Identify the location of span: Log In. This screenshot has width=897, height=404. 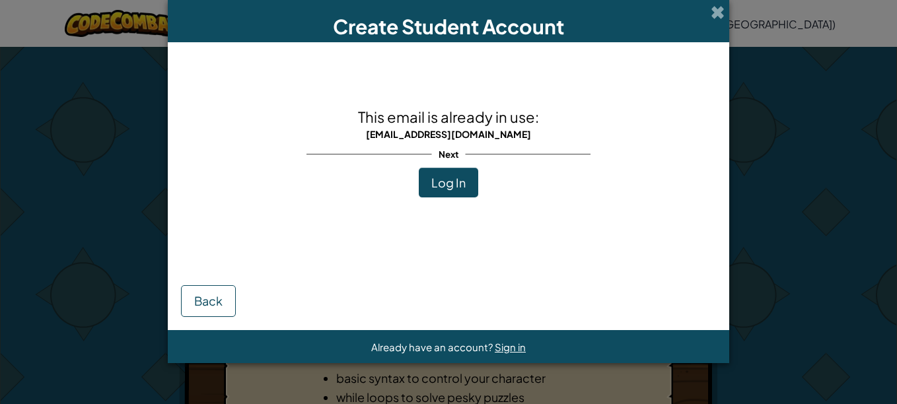
(448, 182).